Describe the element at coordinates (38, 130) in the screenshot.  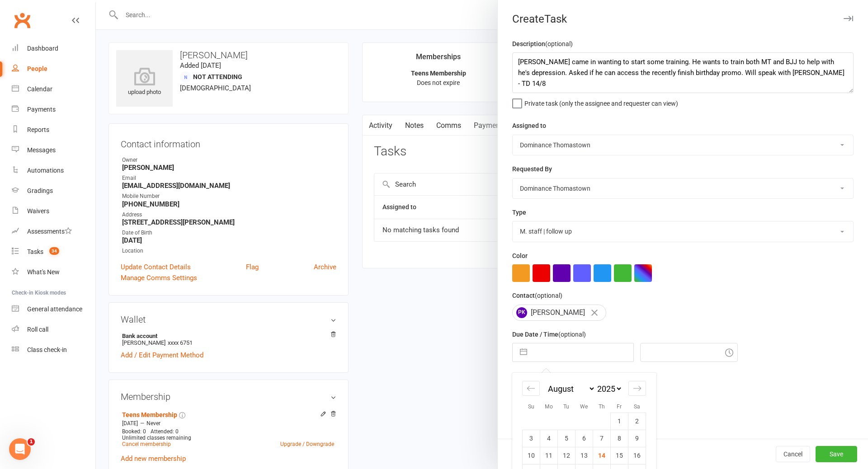
I see `div: Reports` at that location.